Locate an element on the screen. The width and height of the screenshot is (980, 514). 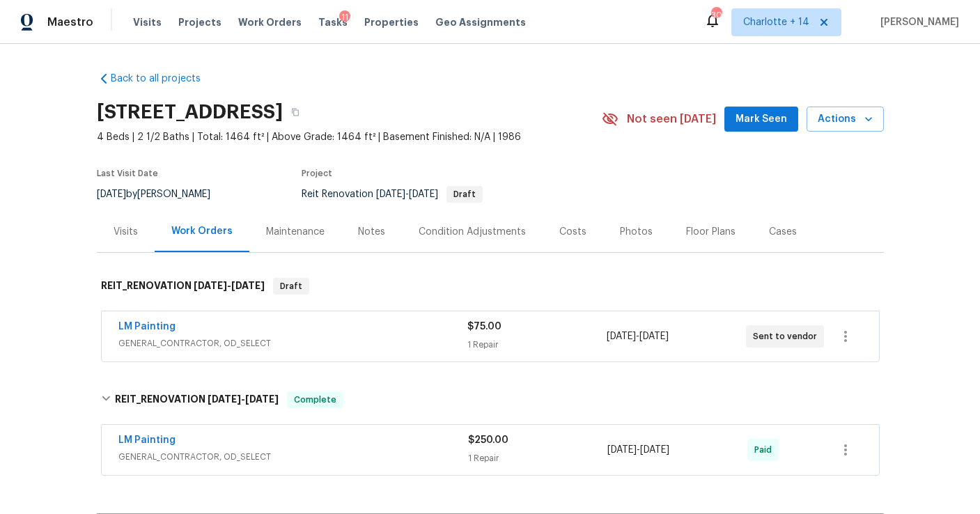
div: 11 is located at coordinates (344, 18).